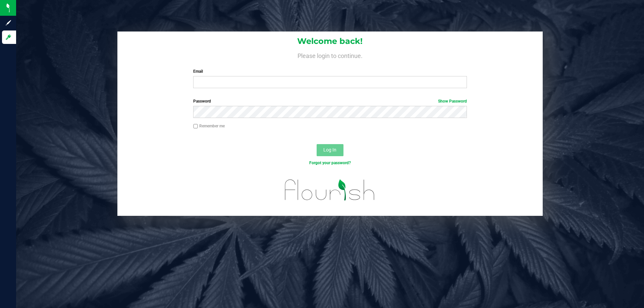 This screenshot has width=644, height=308. What do you see at coordinates (330, 190) in the screenshot?
I see `img: flourish_logo.svg` at bounding box center [330, 190].